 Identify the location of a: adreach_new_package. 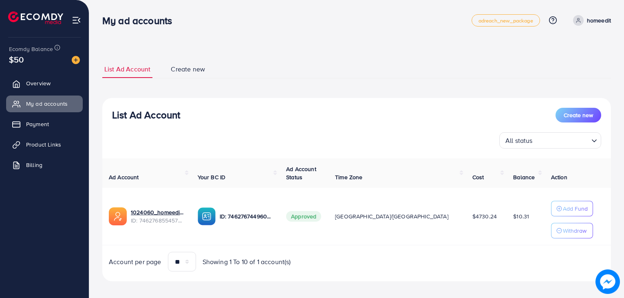
(506, 20).